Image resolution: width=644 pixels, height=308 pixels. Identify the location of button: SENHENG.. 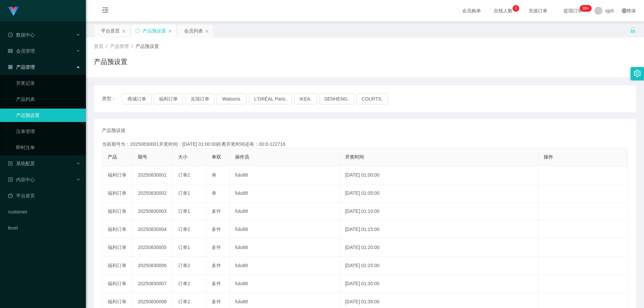
(336, 99).